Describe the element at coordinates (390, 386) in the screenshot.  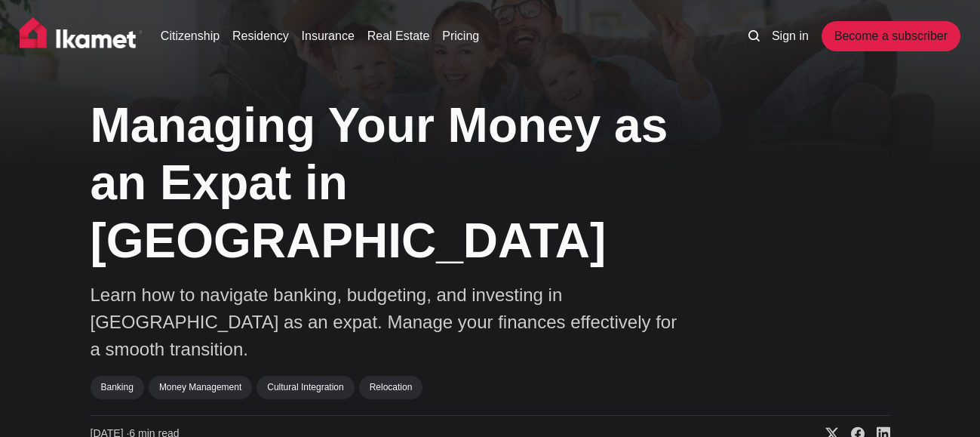
I see `a: Relocation` at that location.